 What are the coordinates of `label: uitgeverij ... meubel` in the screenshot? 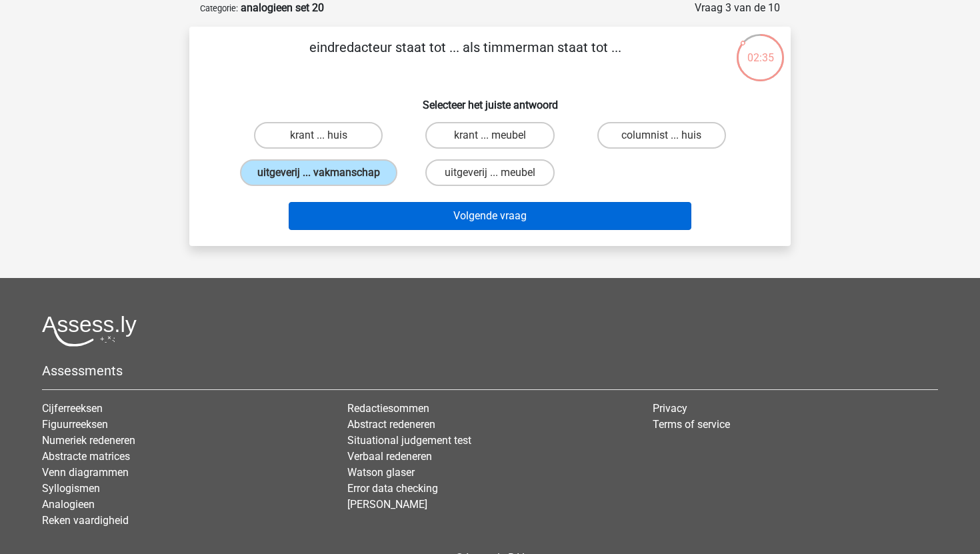 It's located at (489, 173).